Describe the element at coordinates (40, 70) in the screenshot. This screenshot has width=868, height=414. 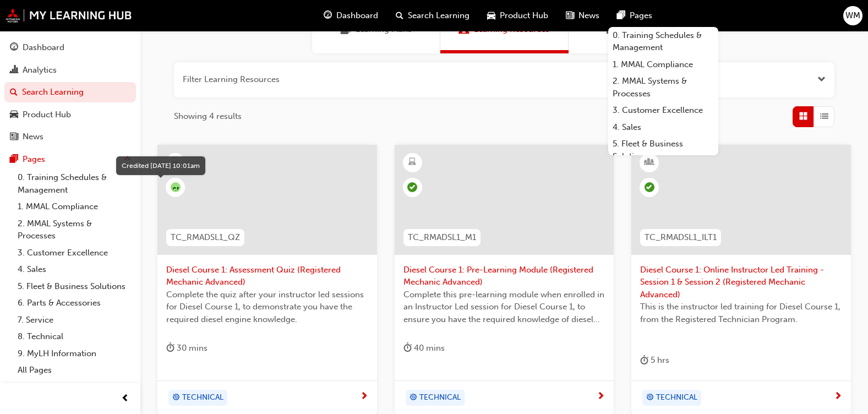
I see `div: Analytics` at that location.